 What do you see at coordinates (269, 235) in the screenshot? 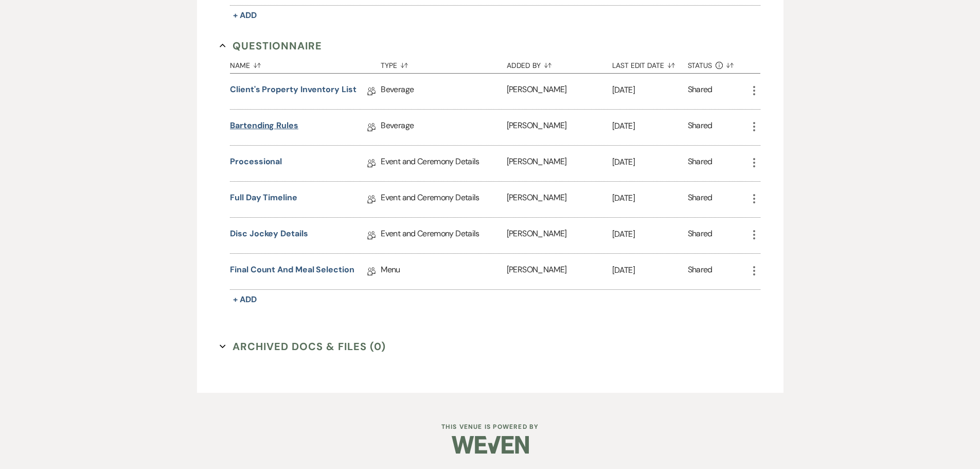
I see `a: Disc Jockey Details` at bounding box center [269, 235].